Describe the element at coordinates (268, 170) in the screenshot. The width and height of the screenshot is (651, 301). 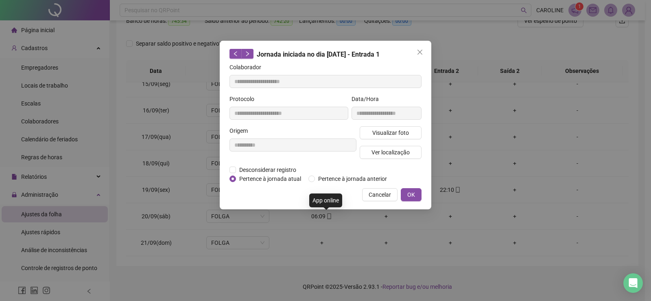
I see `span: Desconsiderar registro` at that location.